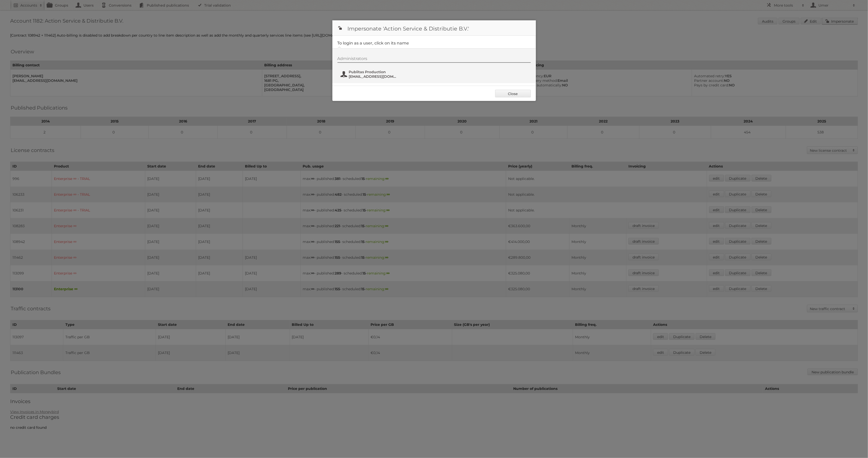 This screenshot has height=458, width=868. What do you see at coordinates (434, 28) in the screenshot?
I see `h1: Impersonate 'Action Service & Distributie B.V.'` at bounding box center [434, 28].